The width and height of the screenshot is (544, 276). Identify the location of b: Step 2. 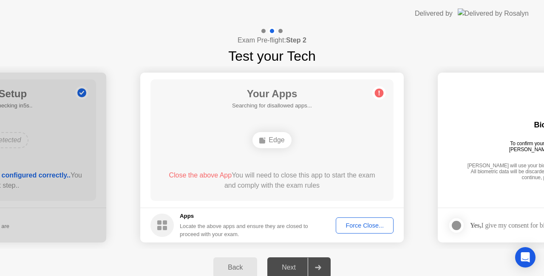
(296, 40).